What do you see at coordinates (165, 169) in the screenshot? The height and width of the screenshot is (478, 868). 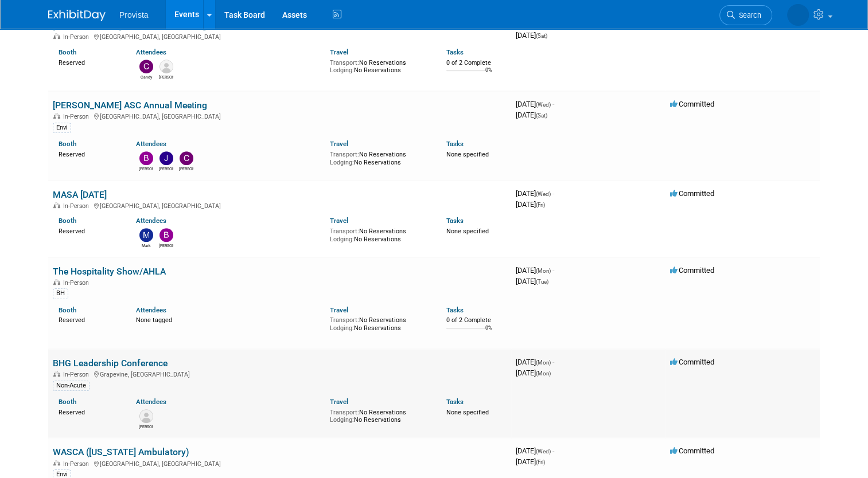 I see `div: Jeff Lawrence` at bounding box center [165, 169].